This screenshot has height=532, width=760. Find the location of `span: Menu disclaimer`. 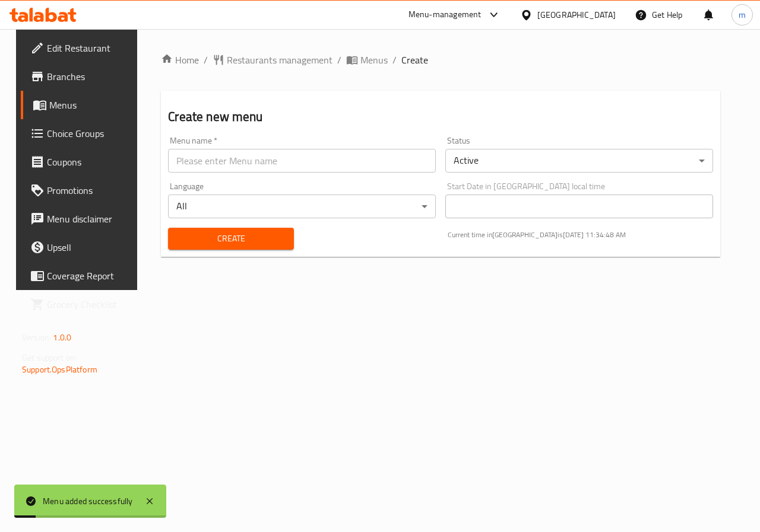

span: Menu disclaimer is located at coordinates (91, 219).